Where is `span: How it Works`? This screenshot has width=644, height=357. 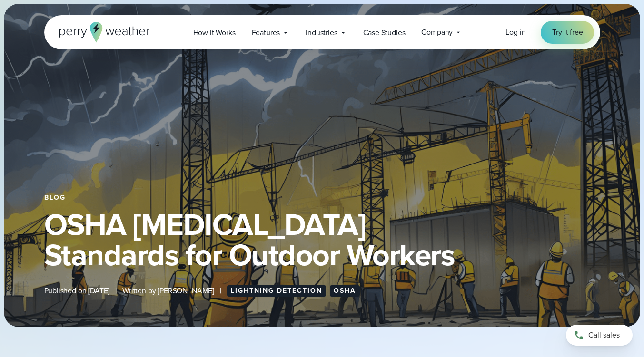
span: How it Works is located at coordinates (214, 33).